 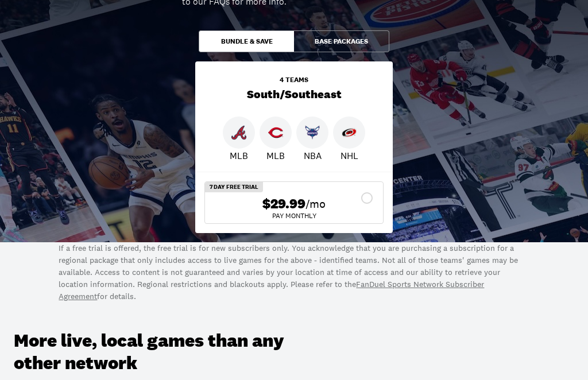 What do you see at coordinates (284, 205) in the screenshot?
I see `span: $29.99` at bounding box center [284, 205].